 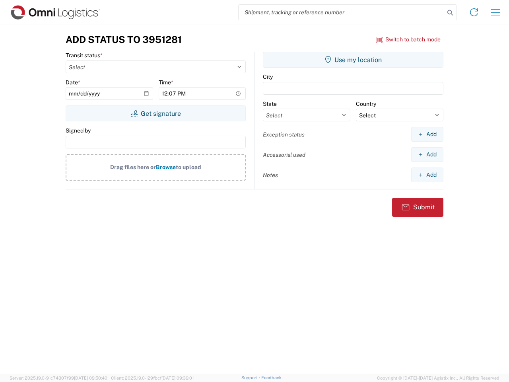 What do you see at coordinates (73, 82) in the screenshot?
I see `label: Date` at bounding box center [73, 82].